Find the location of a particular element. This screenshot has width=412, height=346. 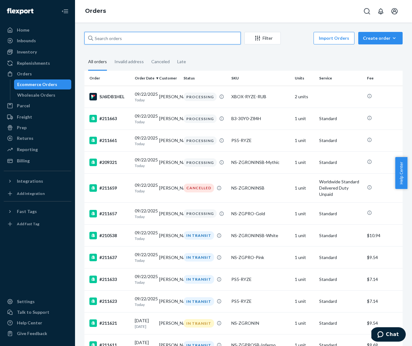

div: #211621 is located at coordinates (109, 323).